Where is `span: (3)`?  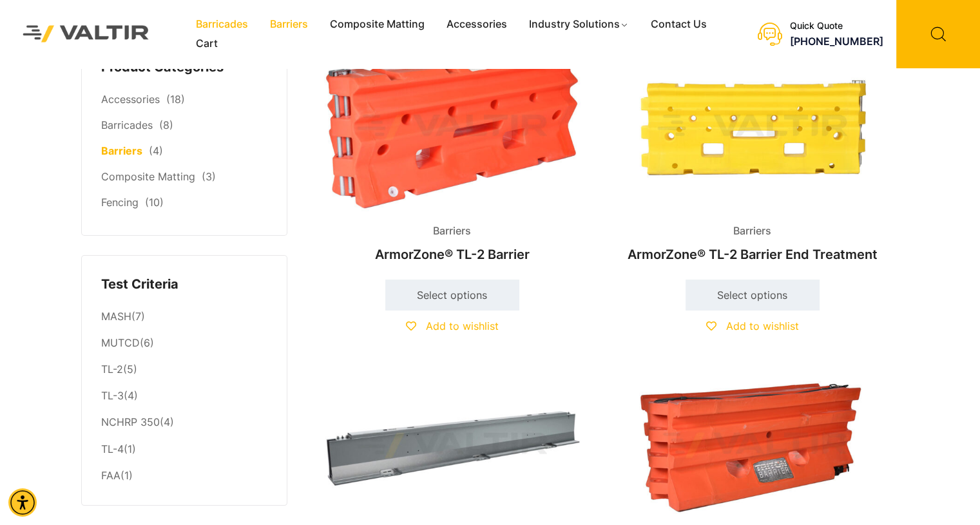
span: (3) is located at coordinates (209, 176).